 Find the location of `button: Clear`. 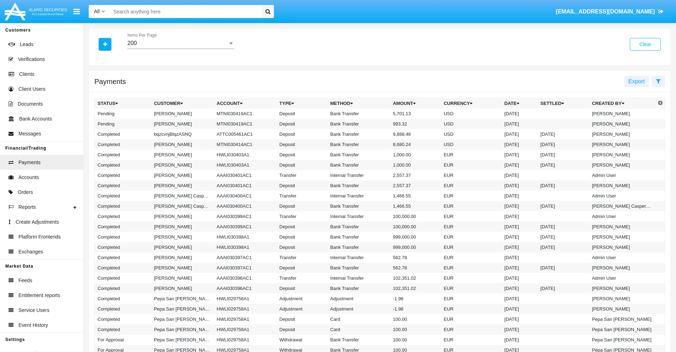

button: Clear is located at coordinates (645, 44).